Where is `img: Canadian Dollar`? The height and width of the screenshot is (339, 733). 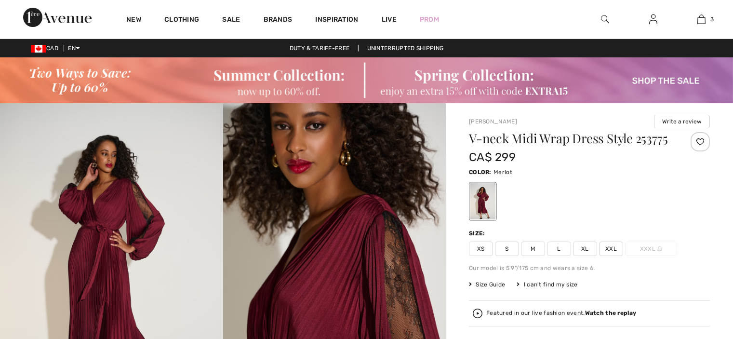
img: Canadian Dollar is located at coordinates (39, 49).